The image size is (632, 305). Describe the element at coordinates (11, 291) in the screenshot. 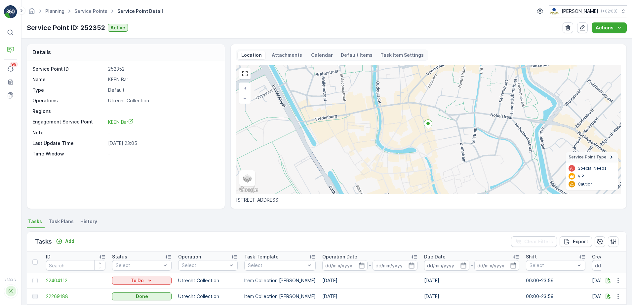

I see `button: SS` at that location.